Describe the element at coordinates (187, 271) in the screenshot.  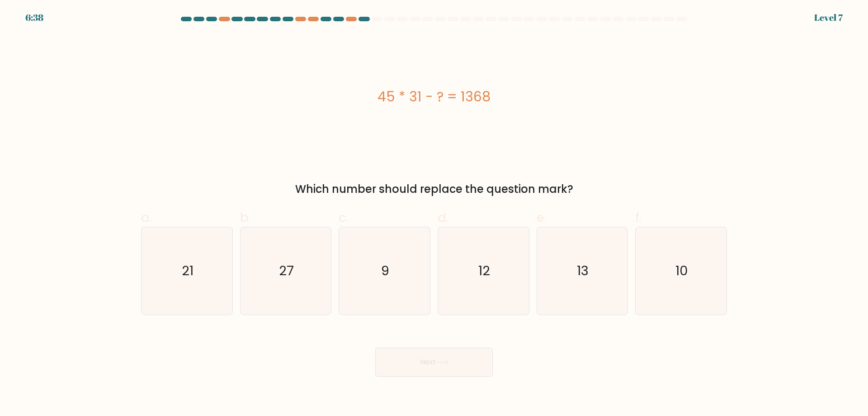
I see `text: 21` at that location.